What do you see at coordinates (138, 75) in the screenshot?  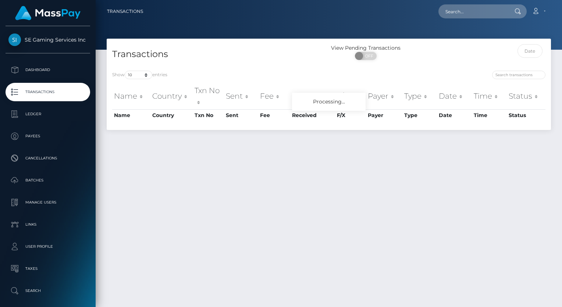 I see `select: Showentries` at bounding box center [138, 75].